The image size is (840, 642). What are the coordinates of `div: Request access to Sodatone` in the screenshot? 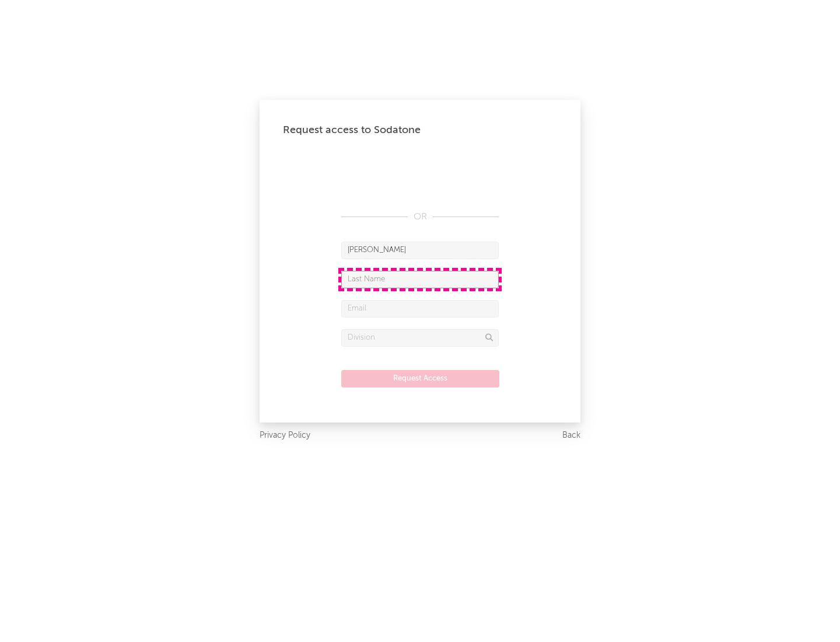 It's located at (420, 130).